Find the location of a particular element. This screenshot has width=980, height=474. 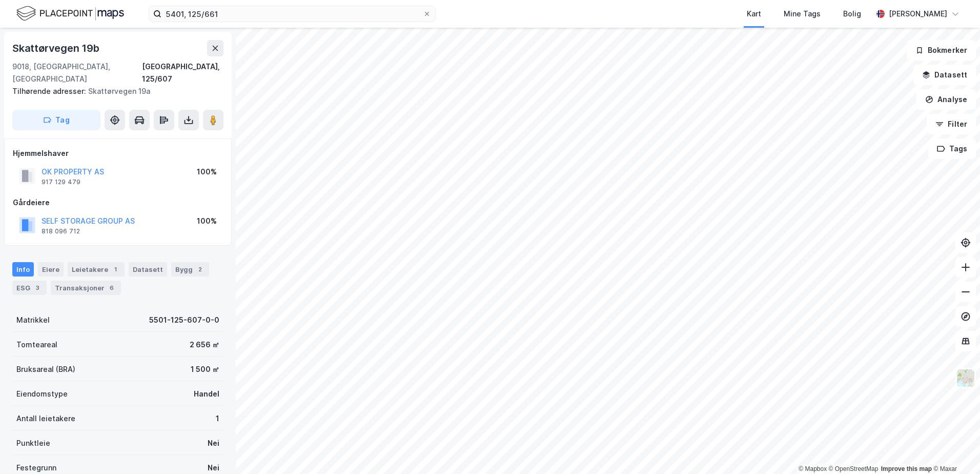

div: Kontrollprogram for chat is located at coordinates (954, 449).